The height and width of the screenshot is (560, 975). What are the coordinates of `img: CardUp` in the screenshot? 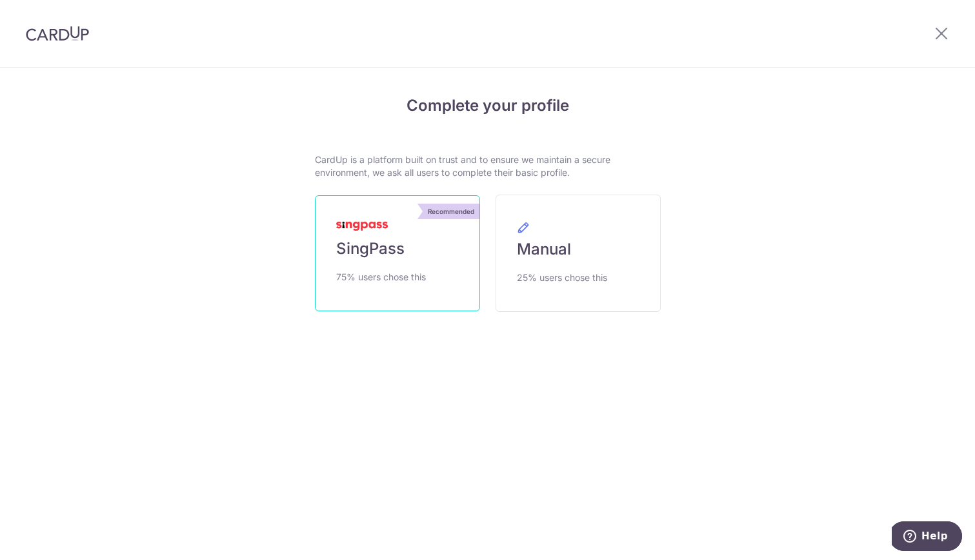 It's located at (58, 33).